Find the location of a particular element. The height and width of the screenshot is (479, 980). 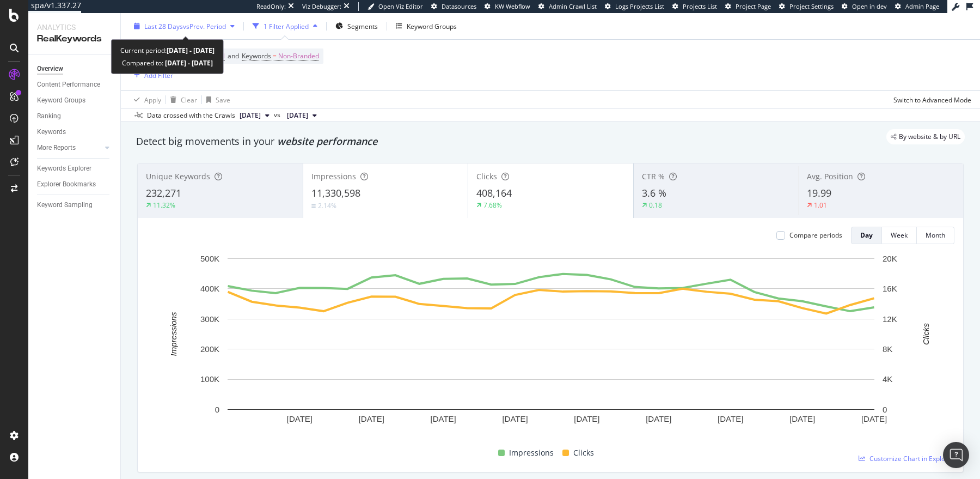

div: 1.01 is located at coordinates (821, 205).